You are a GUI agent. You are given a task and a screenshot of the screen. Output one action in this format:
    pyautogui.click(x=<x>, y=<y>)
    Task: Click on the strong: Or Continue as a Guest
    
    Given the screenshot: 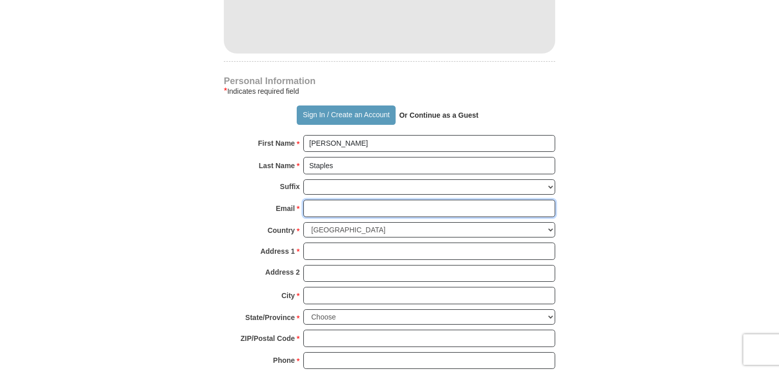 What is the action you would take?
    pyautogui.click(x=439, y=115)
    